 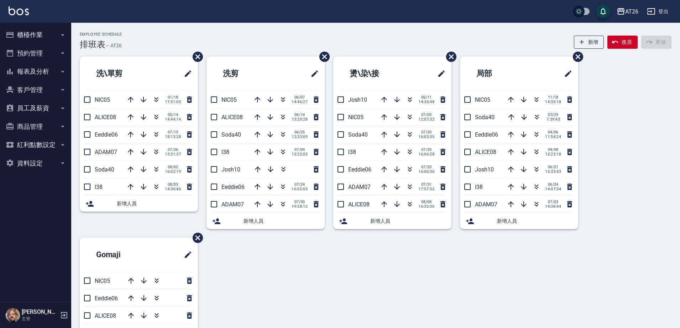 I want to click on span: 07/04, so click(x=299, y=149).